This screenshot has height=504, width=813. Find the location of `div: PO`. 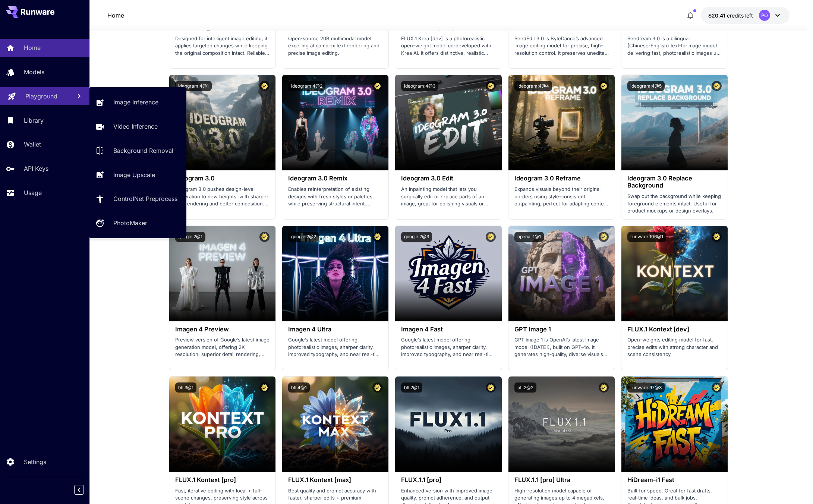

div: PO is located at coordinates (764, 15).